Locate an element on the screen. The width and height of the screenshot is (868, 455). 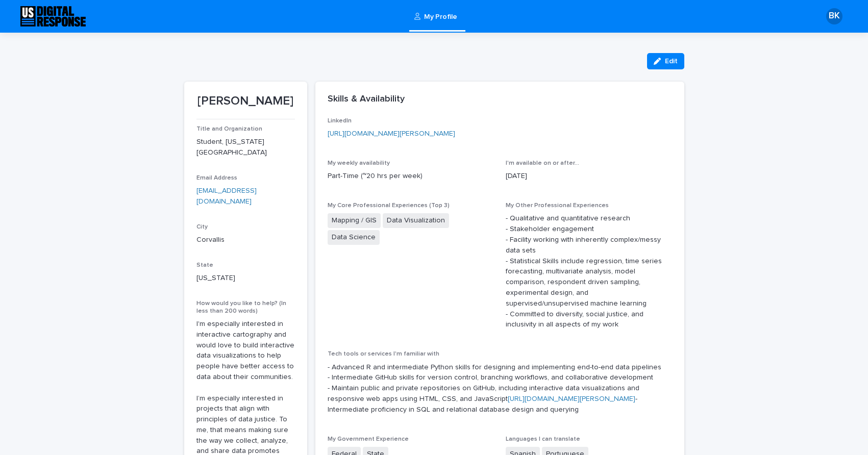
div: BK is located at coordinates (834, 16).